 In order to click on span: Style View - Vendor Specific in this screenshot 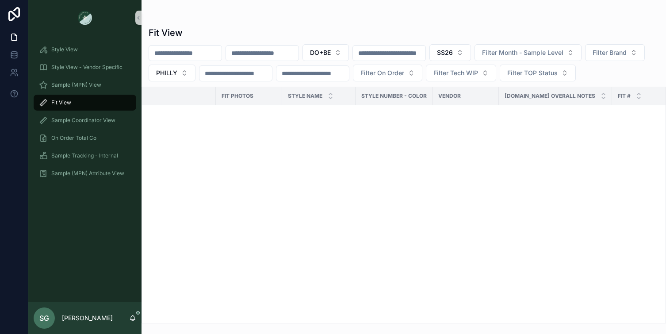, I will do `click(87, 67)`.